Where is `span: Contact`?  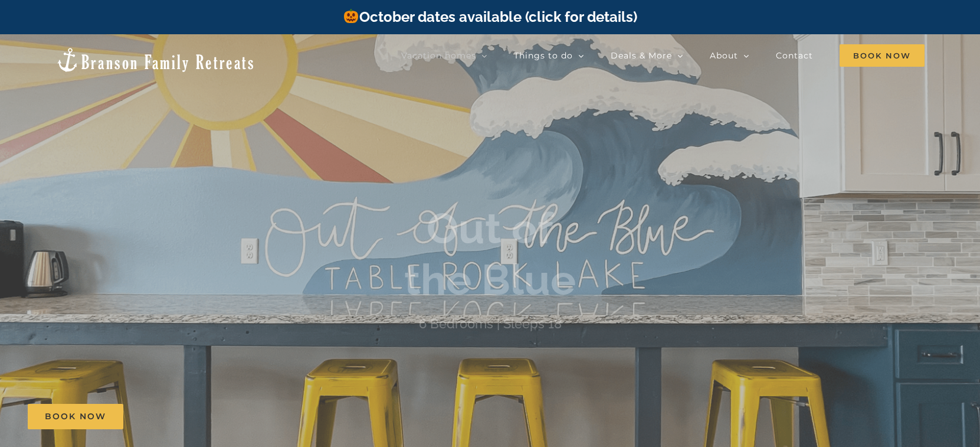
span: Contact is located at coordinates (794, 56).